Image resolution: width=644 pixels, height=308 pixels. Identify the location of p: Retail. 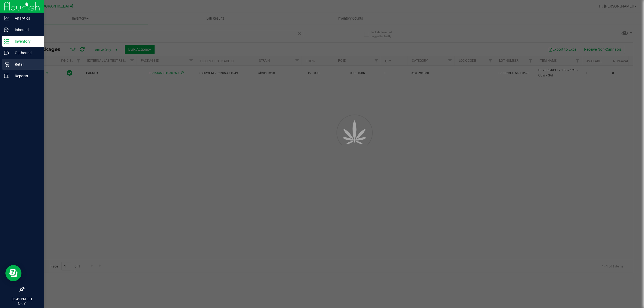
(26, 64).